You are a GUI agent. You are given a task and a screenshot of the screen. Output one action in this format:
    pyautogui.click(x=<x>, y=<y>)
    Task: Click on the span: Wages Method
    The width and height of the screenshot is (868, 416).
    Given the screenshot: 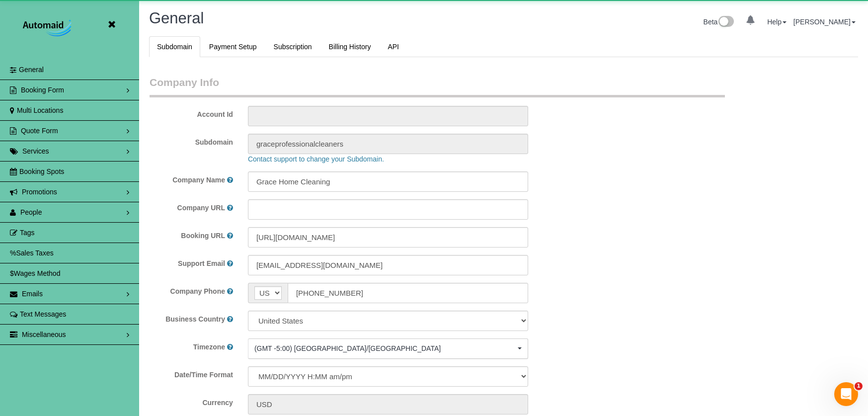 What is the action you would take?
    pyautogui.click(x=38, y=274)
    